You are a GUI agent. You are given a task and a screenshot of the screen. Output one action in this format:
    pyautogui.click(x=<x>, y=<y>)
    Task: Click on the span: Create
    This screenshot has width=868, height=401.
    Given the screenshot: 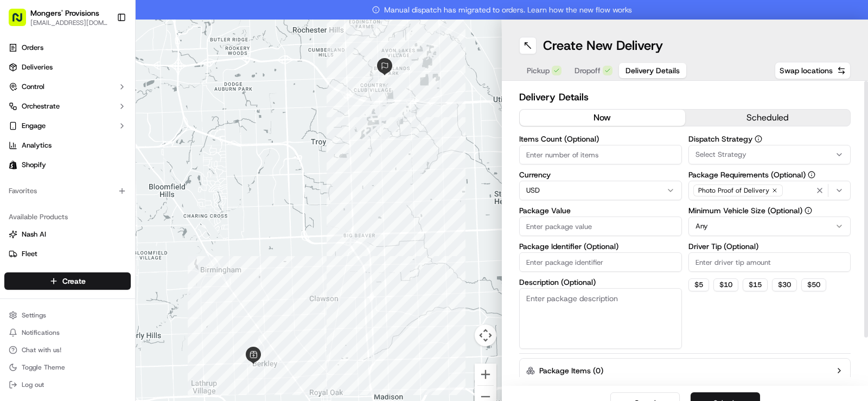 What is the action you would take?
    pyautogui.click(x=74, y=281)
    